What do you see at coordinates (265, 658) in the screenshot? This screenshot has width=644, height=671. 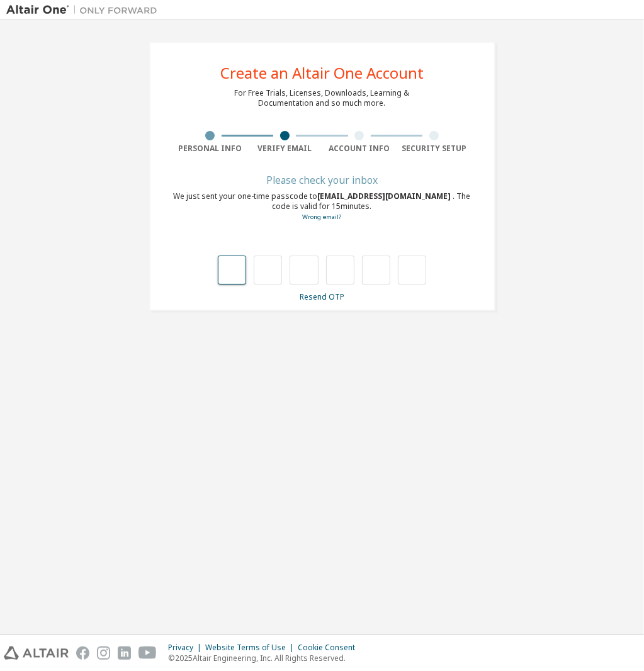 I see `p: © 2025 Altair Engineering, Inc. All Rights Reserved.` at bounding box center [265, 658].